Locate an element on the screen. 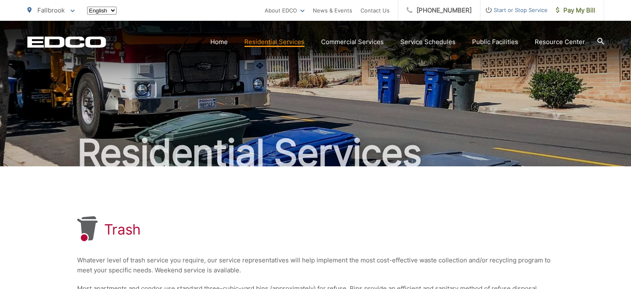 This screenshot has height=289, width=631. p: Whatever level of trash service you require, our service representatives will help implement the ... is located at coordinates (316, 265).